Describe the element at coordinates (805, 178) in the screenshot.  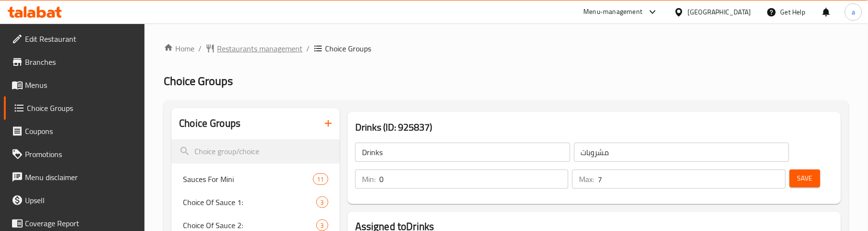
I see `button: Save` at that location.